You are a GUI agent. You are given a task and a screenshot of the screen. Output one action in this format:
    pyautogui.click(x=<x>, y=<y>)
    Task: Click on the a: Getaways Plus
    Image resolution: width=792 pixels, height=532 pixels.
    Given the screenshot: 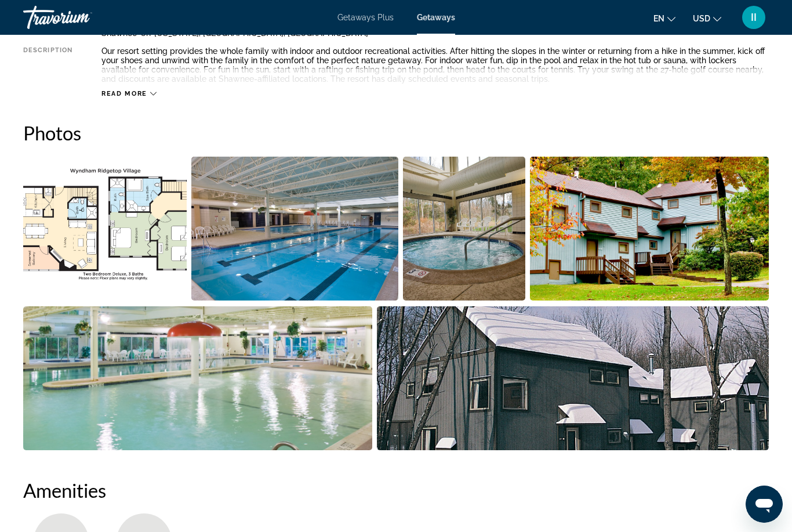 What is the action you would take?
    pyautogui.click(x=365, y=17)
    